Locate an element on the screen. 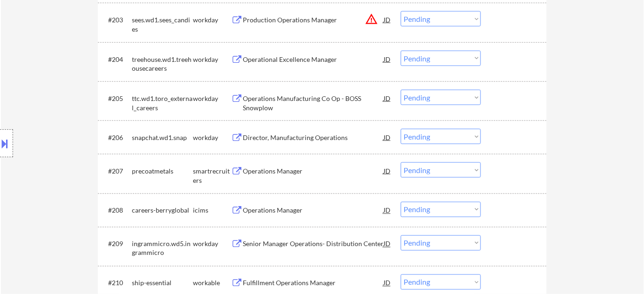 The height and width of the screenshot is (294, 644). div: #209 is located at coordinates (116, 245).